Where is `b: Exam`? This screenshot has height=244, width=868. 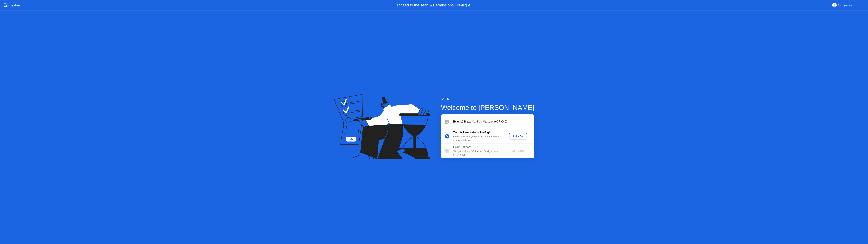
b: Exam is located at coordinates (457, 122).